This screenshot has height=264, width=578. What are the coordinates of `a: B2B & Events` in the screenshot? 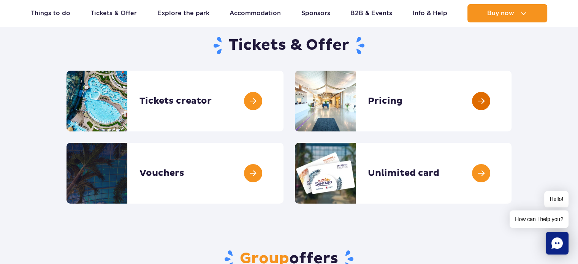 It's located at (371, 13).